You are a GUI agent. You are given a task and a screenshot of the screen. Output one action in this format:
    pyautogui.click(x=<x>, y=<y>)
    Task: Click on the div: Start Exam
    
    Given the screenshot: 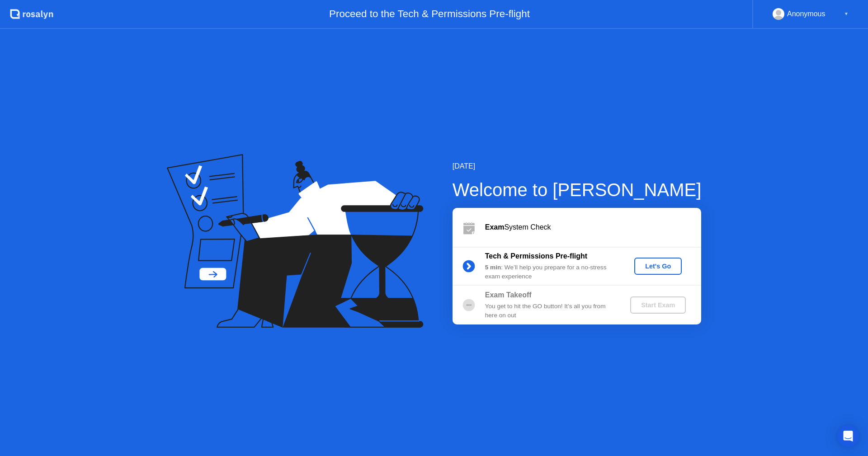 What is the action you would take?
    pyautogui.click(x=658, y=305)
    